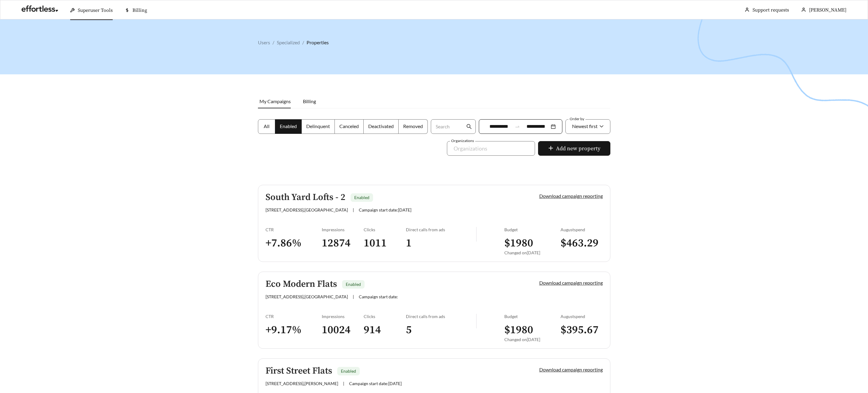 The width and height of the screenshot is (868, 393). What do you see at coordinates (384, 330) in the screenshot?
I see `h3: 914` at bounding box center [384, 330].